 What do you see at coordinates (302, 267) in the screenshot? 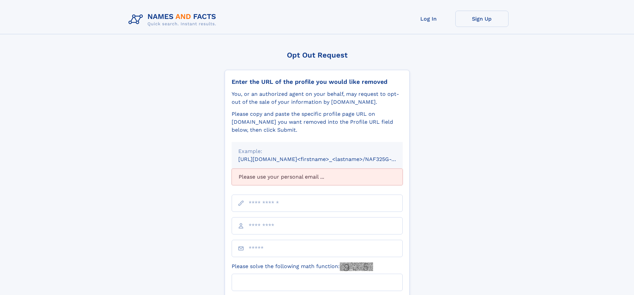
I see `label: Please solve the following math function:` at bounding box center [302, 267].